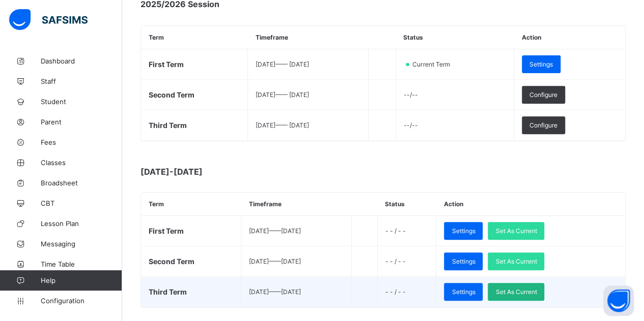 This screenshot has width=644, height=321. What do you see at coordinates (82, 244) in the screenshot?
I see `span: Messaging` at bounding box center [82, 244].